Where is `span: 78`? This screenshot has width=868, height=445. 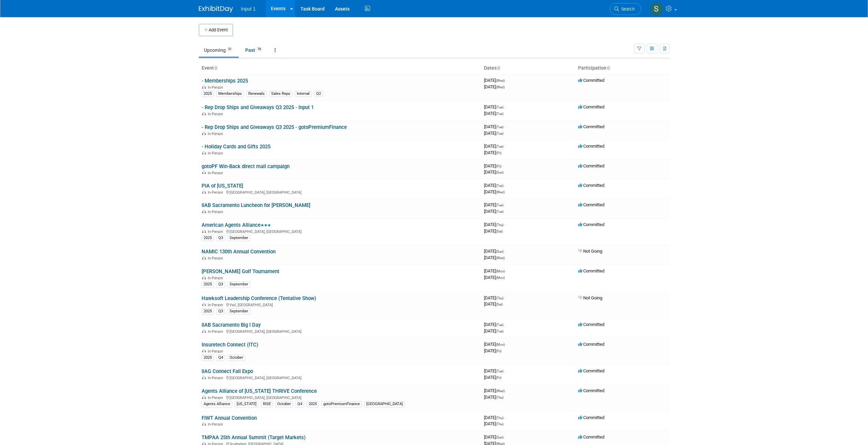 span: 78 is located at coordinates (259, 49).